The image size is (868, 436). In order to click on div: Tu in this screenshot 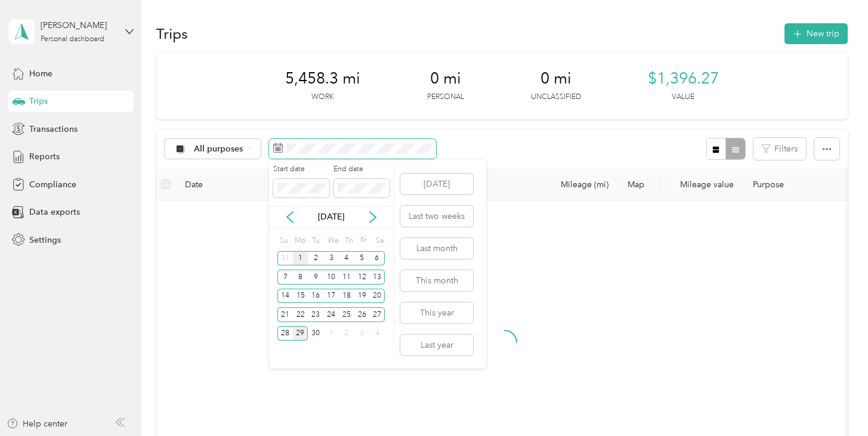, I will do `click(315, 240)`.